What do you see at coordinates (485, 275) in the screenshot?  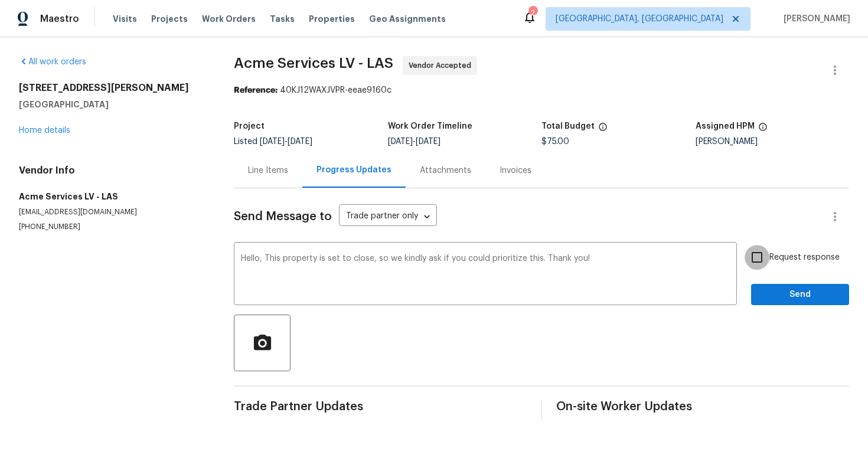 I see `textarea: Hello, This property is set to close, so we kindly ask if you could prioritize this. Thank you!` at bounding box center [485, 275].